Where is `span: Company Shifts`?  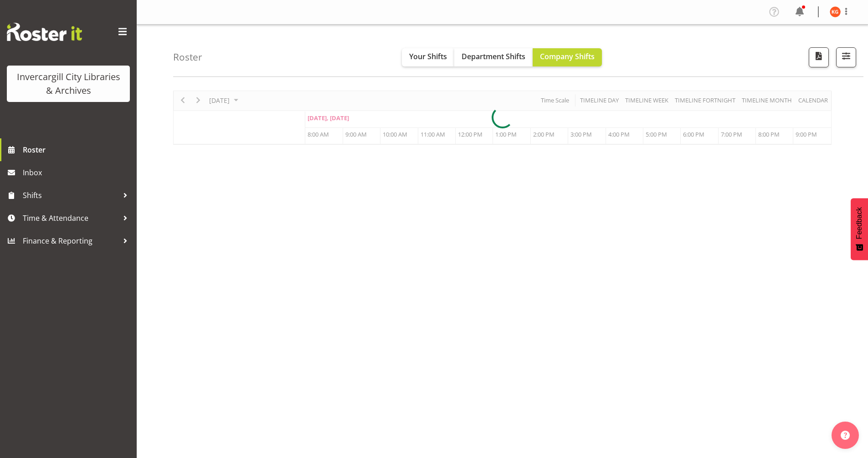 span: Company Shifts is located at coordinates (568, 57).